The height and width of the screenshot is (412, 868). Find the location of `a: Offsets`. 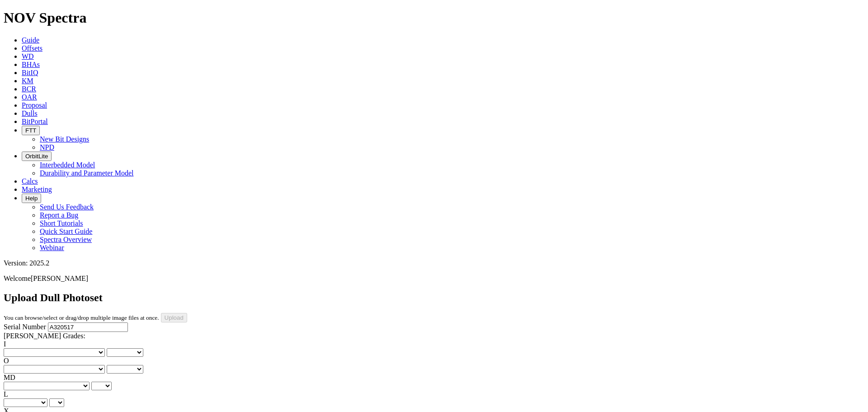

a: Offsets is located at coordinates (32, 48).